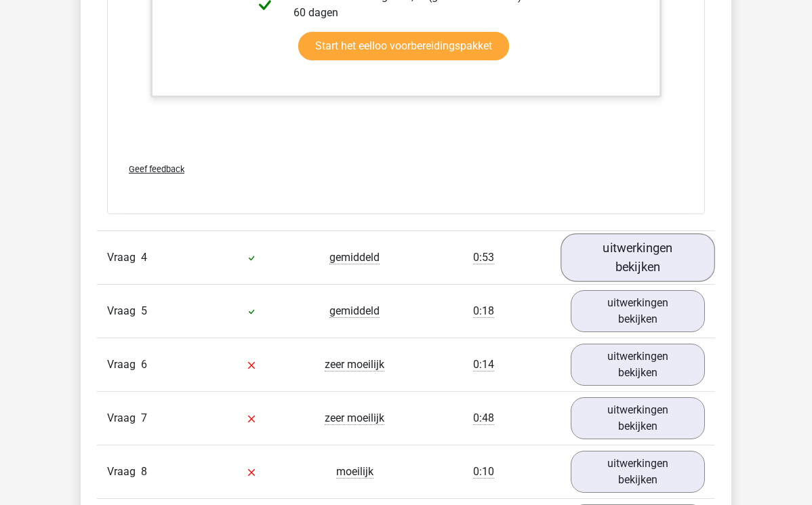  I want to click on span: 0:18, so click(483, 311).